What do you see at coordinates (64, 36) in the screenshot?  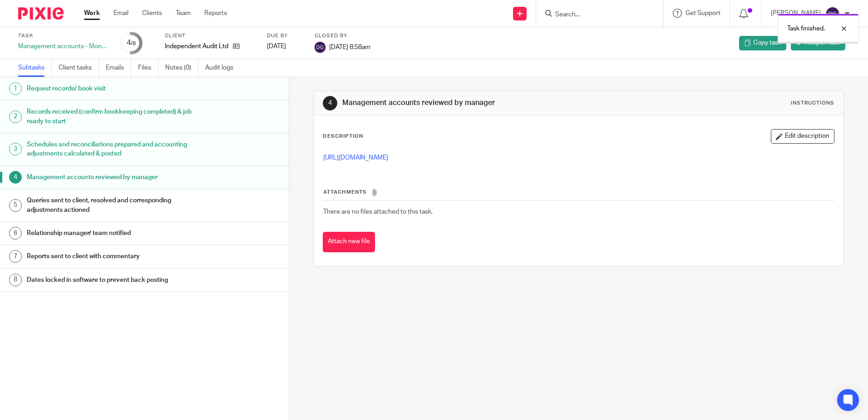 I see `label: Task` at bounding box center [64, 36].